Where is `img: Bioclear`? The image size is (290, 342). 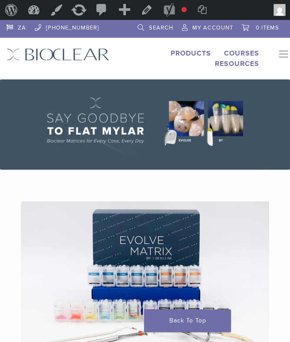
img: Bioclear is located at coordinates (58, 54).